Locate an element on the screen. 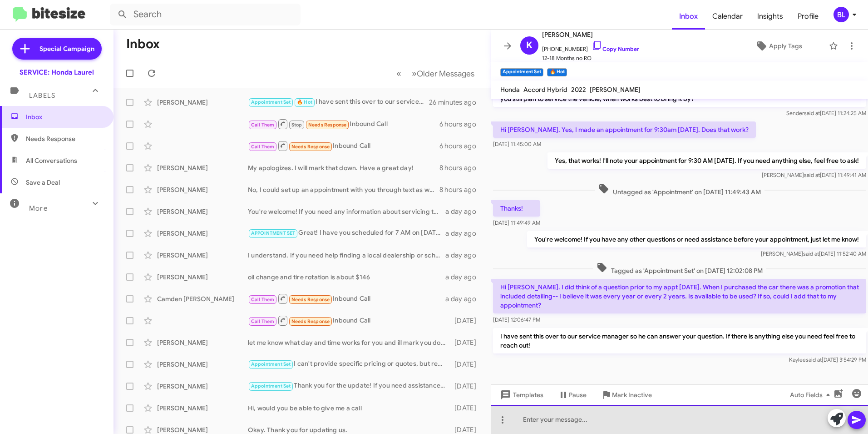 Image resolution: width=868 pixels, height=434 pixels. span: Older Messages is located at coordinates (445, 73).